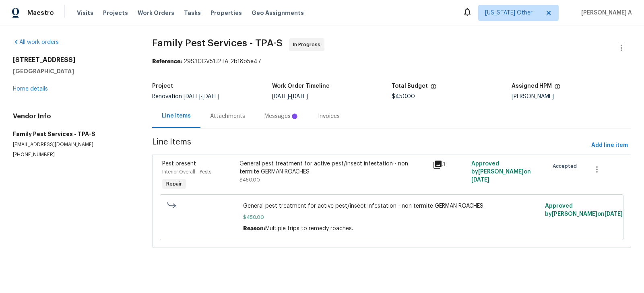  Describe the element at coordinates (73, 116) in the screenshot. I see `h4: Vendor Info` at that location.